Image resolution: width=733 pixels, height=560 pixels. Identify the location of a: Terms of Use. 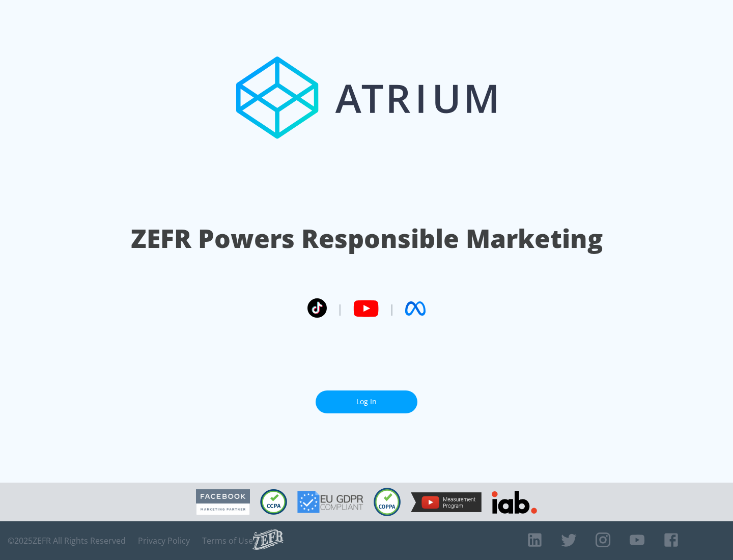
(227, 540).